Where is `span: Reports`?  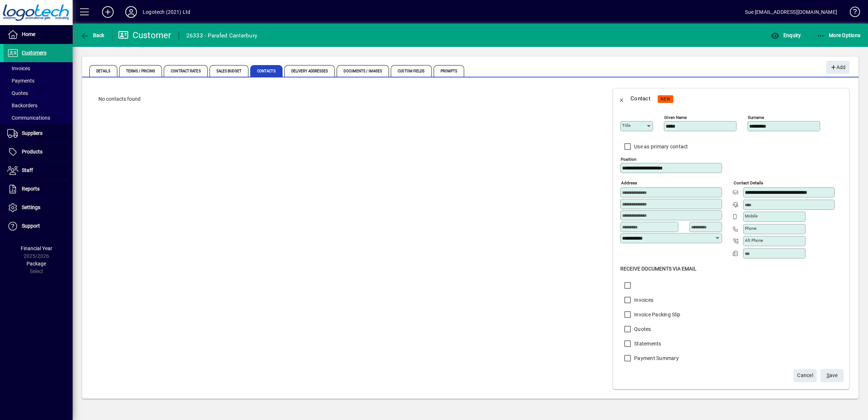 span: Reports is located at coordinates (30, 189).